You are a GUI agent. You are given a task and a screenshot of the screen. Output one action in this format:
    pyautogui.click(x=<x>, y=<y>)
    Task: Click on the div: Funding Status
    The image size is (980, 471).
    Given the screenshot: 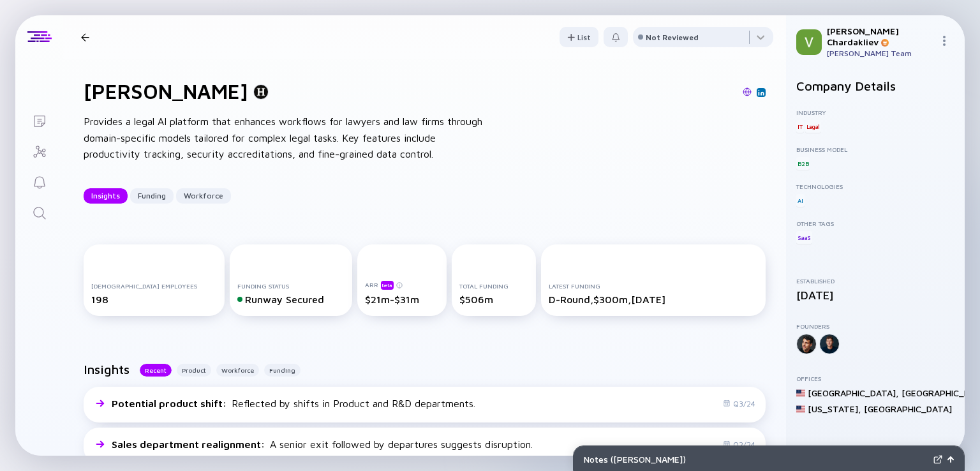 What is the action you would take?
    pyautogui.click(x=290, y=286)
    